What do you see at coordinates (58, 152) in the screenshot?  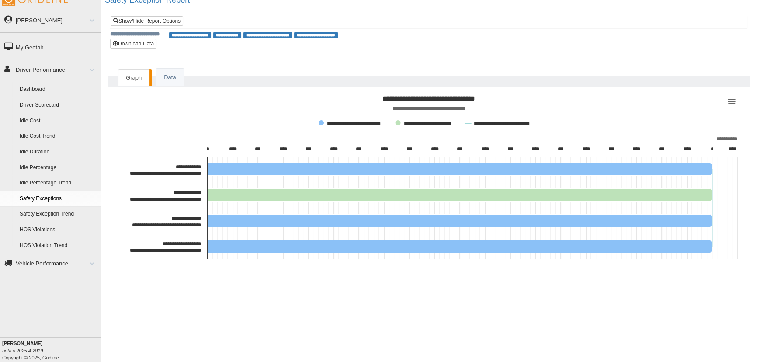 I see `a: Idle Duration` at bounding box center [58, 152].